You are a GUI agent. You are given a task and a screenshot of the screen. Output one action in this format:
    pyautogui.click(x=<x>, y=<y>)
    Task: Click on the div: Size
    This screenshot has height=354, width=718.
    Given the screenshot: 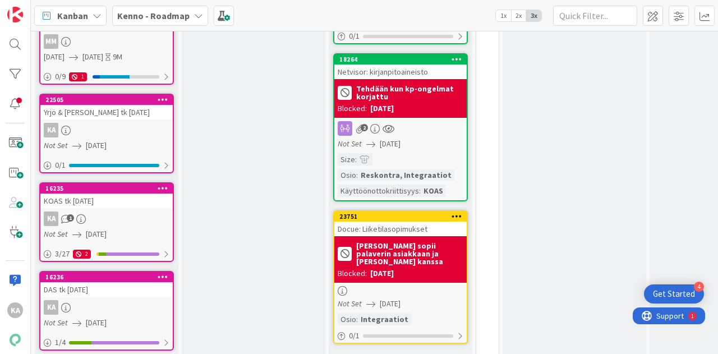 What is the action you would take?
    pyautogui.click(x=346, y=159)
    